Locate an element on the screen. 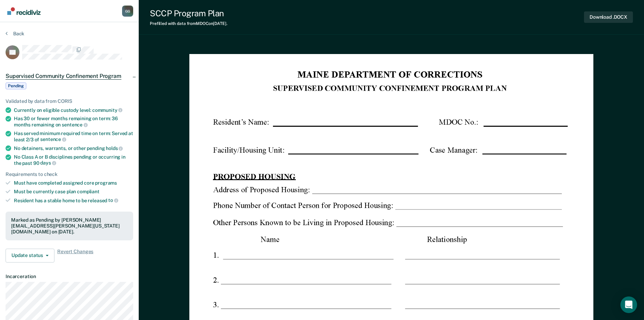 The width and height of the screenshot is (644, 320). div: SCCP Program Plan is located at coordinates (189, 13).